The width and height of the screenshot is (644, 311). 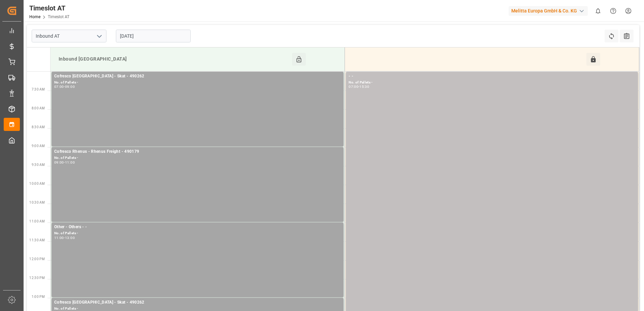 What do you see at coordinates (37, 202) in the screenshot?
I see `span: 10:30 AM` at bounding box center [37, 202].